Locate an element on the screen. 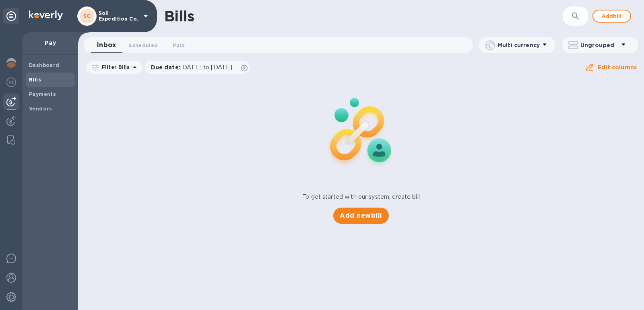  b: Vendors is located at coordinates (41, 108).